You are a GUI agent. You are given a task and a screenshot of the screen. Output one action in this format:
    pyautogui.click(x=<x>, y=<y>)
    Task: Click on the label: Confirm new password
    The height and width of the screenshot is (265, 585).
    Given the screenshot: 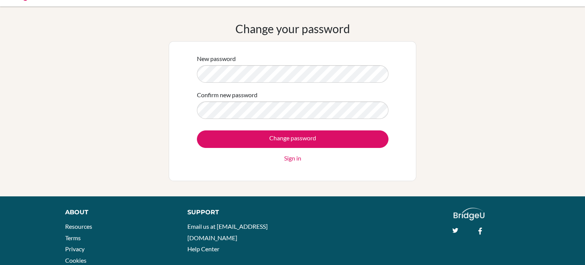 What is the action you would take?
    pyautogui.click(x=227, y=95)
    